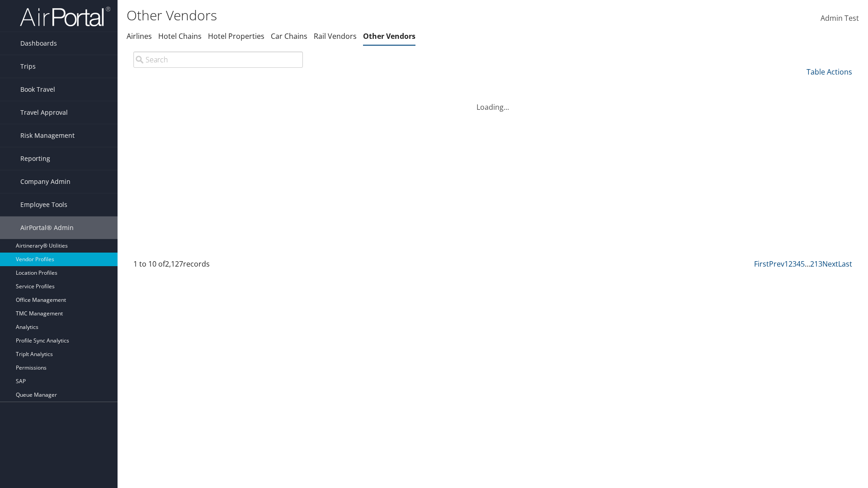  Describe the element at coordinates (47, 227) in the screenshot. I see `span: AirPortal® Admin` at that location.